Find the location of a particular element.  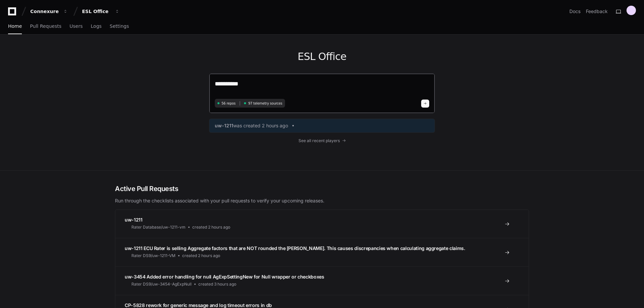

h1: ESL Office is located at coordinates (322, 57).